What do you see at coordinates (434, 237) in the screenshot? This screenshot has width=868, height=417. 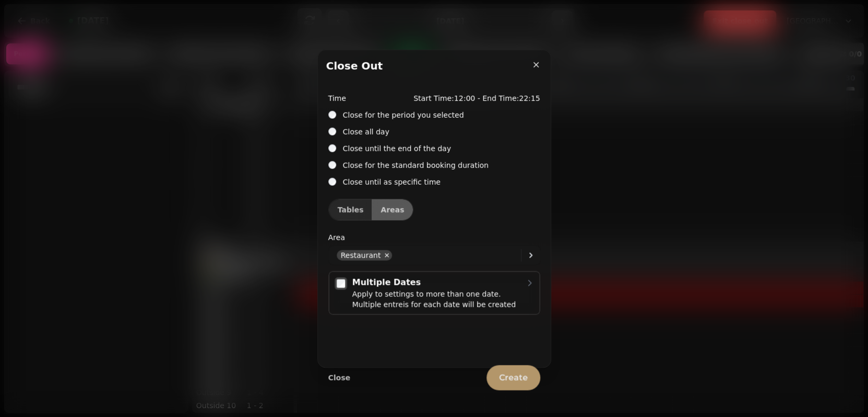 I see `label: Area` at bounding box center [434, 237].